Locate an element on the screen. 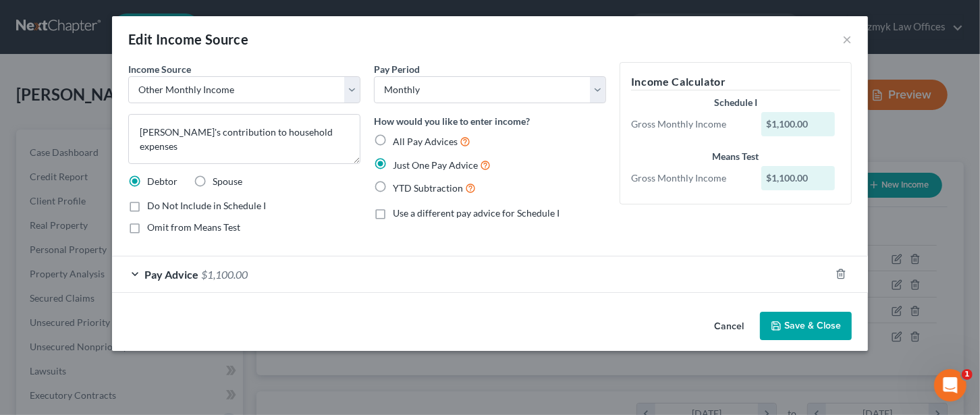 Image resolution: width=980 pixels, height=415 pixels. span: Pay Advice is located at coordinates (171, 274).